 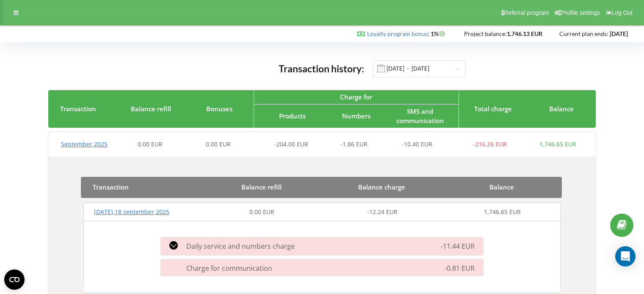 I want to click on span: -216.26 EUR, so click(x=490, y=144).